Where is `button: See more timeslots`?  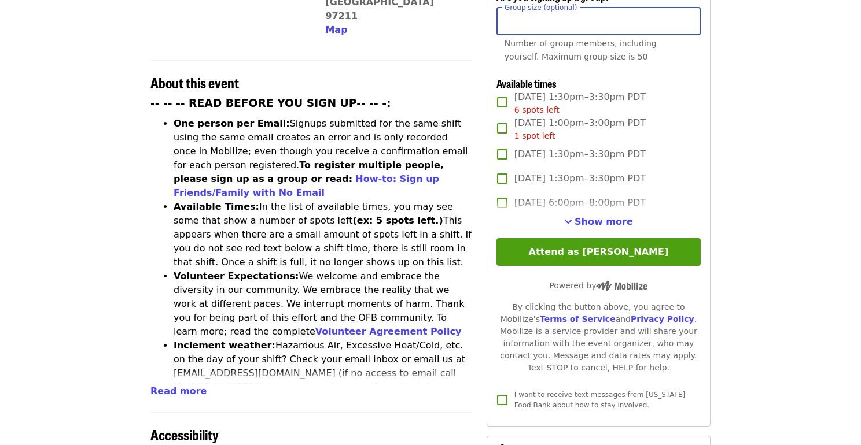
button: See more timeslots is located at coordinates (598, 222).